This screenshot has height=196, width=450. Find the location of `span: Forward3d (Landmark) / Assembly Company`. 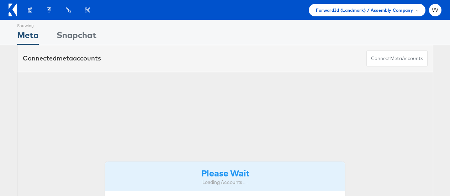

span: Forward3d (Landmark) / Assembly Company is located at coordinates (364, 10).